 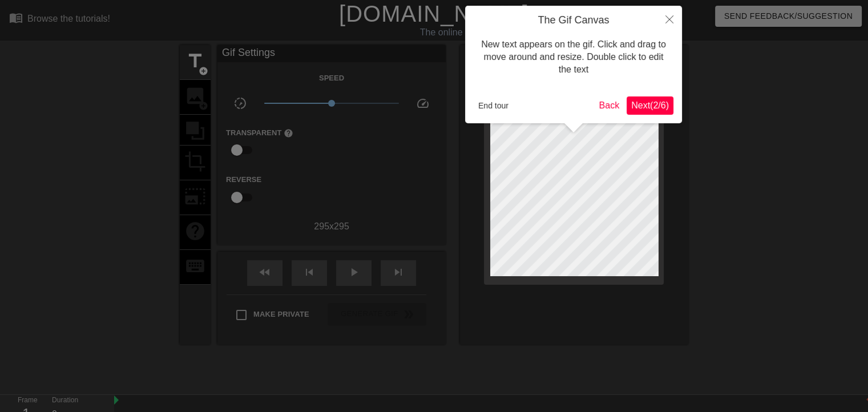 I want to click on span: Send Feedback/Suggestion, so click(x=788, y=16).